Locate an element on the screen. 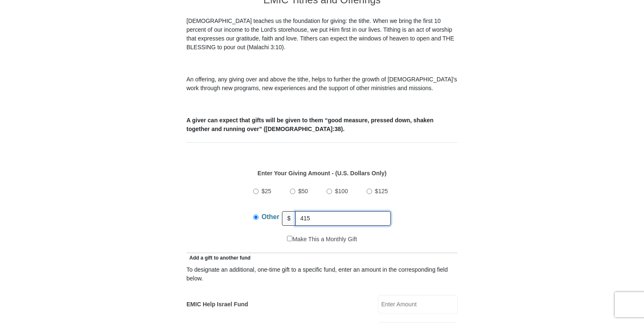 Image resolution: width=644 pixels, height=323 pixels. input: Enter Amount is located at coordinates (417, 304).